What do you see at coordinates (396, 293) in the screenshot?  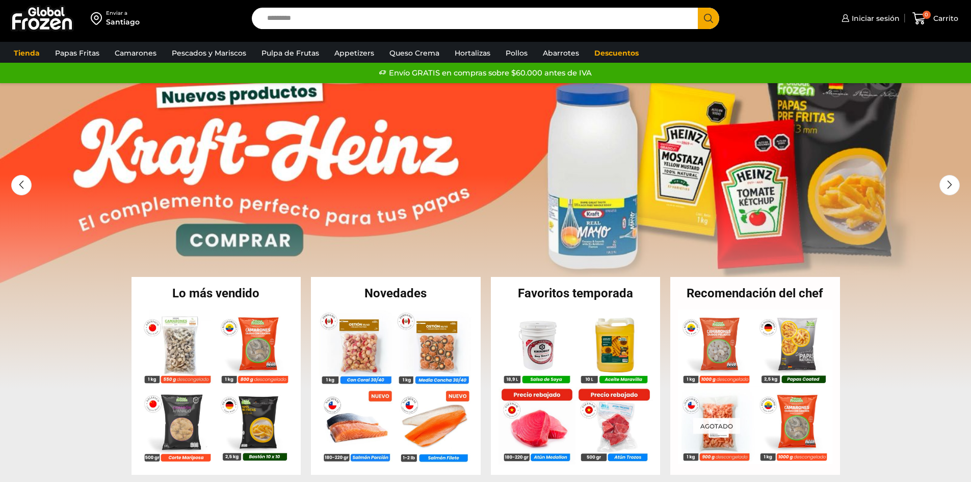 I see `h2: Novedades` at bounding box center [396, 293].